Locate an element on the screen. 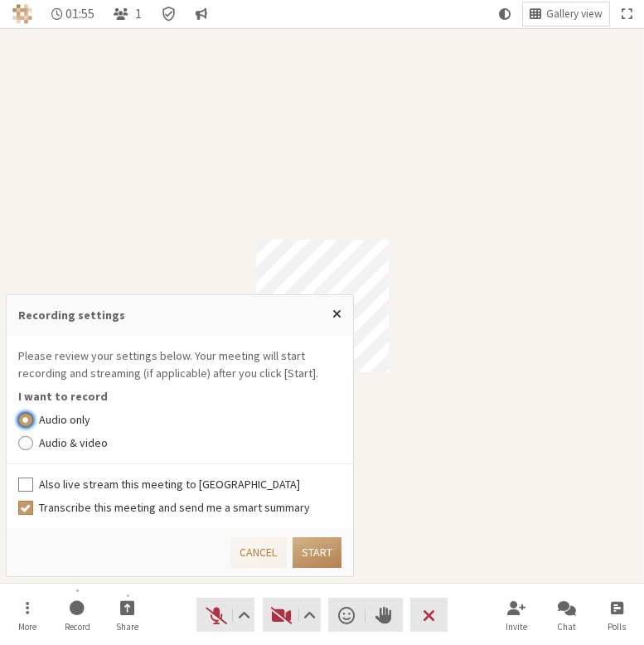 This screenshot has height=645, width=644. label: Recording settings is located at coordinates (72, 315).